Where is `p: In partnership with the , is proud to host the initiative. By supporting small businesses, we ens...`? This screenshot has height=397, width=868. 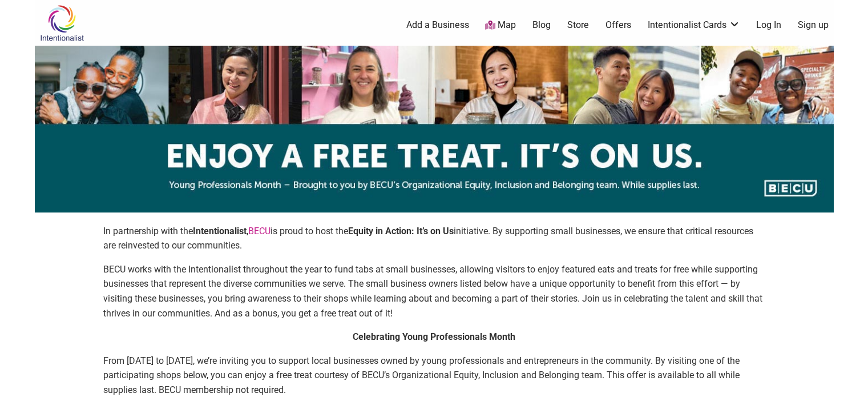
p: In partnership with the , is proud to host the initiative. By supporting small businesses, we ens... is located at coordinates (434, 238).